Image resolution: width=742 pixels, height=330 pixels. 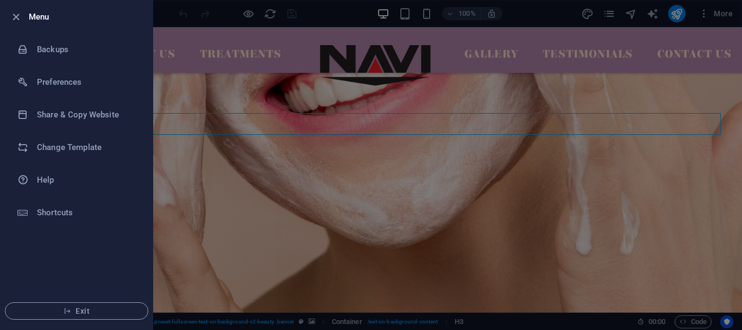 What do you see at coordinates (87, 49) in the screenshot?
I see `h6: Backups` at bounding box center [87, 49].